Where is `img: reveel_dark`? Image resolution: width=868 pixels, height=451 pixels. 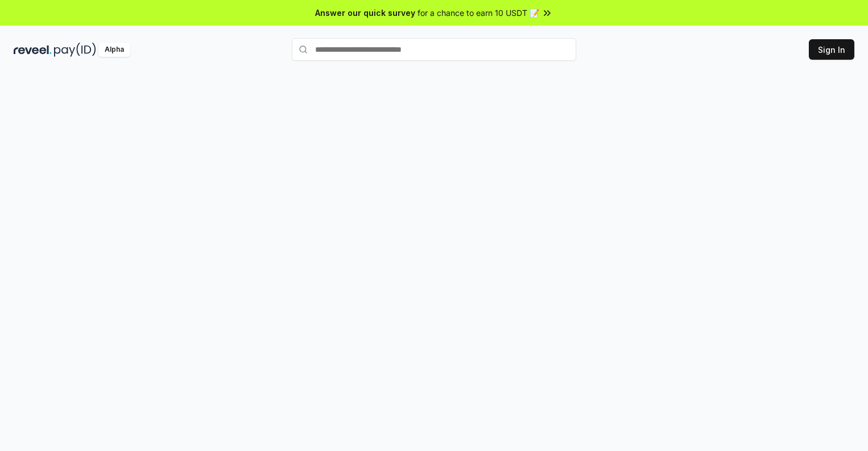
img: reveel_dark is located at coordinates (33, 49).